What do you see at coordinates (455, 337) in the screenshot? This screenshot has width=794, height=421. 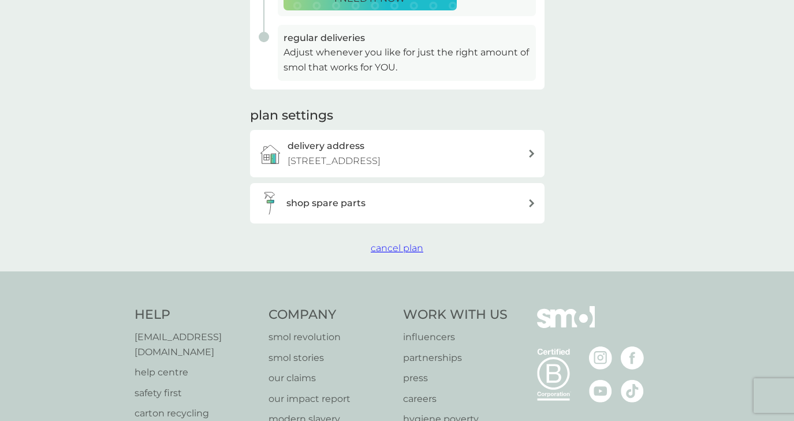 I see `a: influencers` at bounding box center [455, 337].